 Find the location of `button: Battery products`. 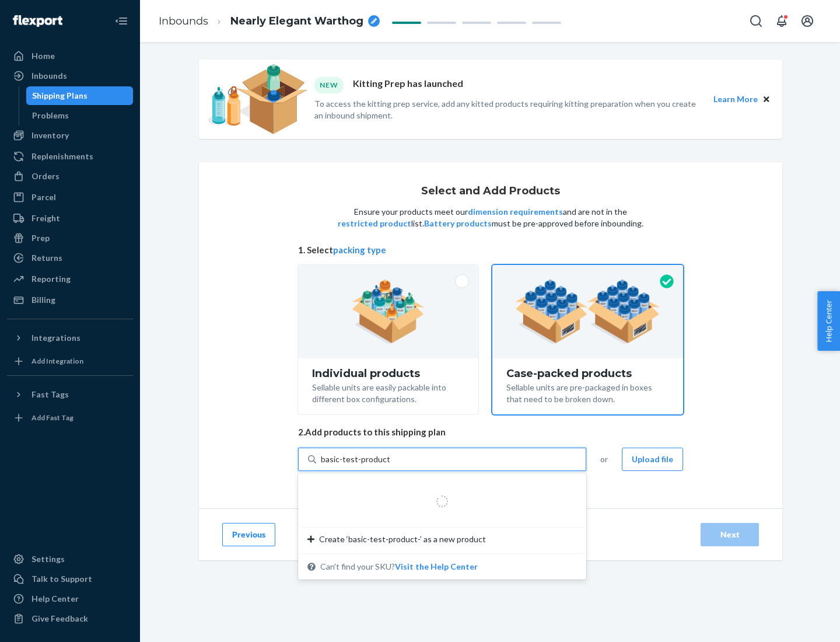

button: Battery products is located at coordinates (458, 224).